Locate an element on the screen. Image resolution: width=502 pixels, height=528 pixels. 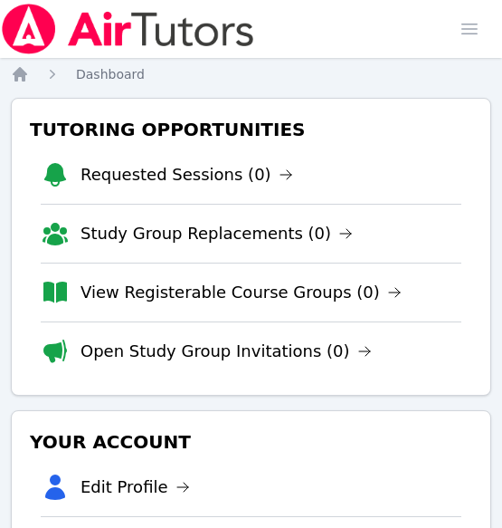
a: Requested Sessions (0) is located at coordinates (186, 175).